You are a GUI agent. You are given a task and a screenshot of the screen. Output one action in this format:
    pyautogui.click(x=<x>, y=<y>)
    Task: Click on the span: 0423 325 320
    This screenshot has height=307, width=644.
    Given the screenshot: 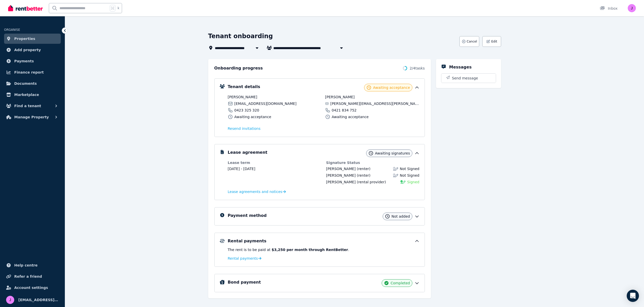 What is the action you would take?
    pyautogui.click(x=247, y=110)
    